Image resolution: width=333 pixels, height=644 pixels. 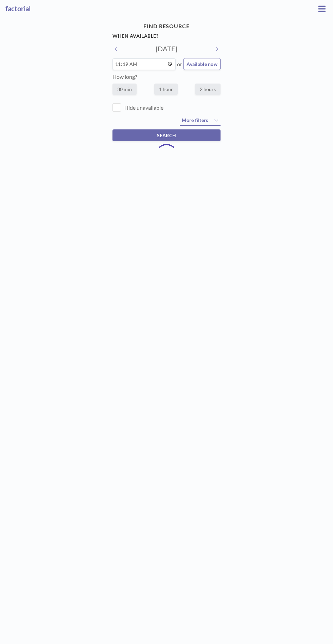 What do you see at coordinates (161, 9) in the screenshot?
I see `h3: factorial` at bounding box center [161, 9].